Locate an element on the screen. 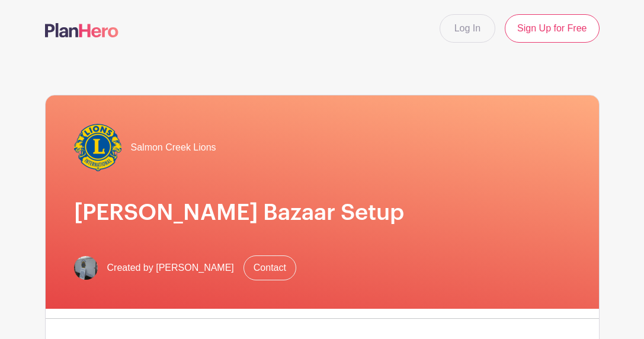  span: Salmon Creek Lions is located at coordinates (174, 148).